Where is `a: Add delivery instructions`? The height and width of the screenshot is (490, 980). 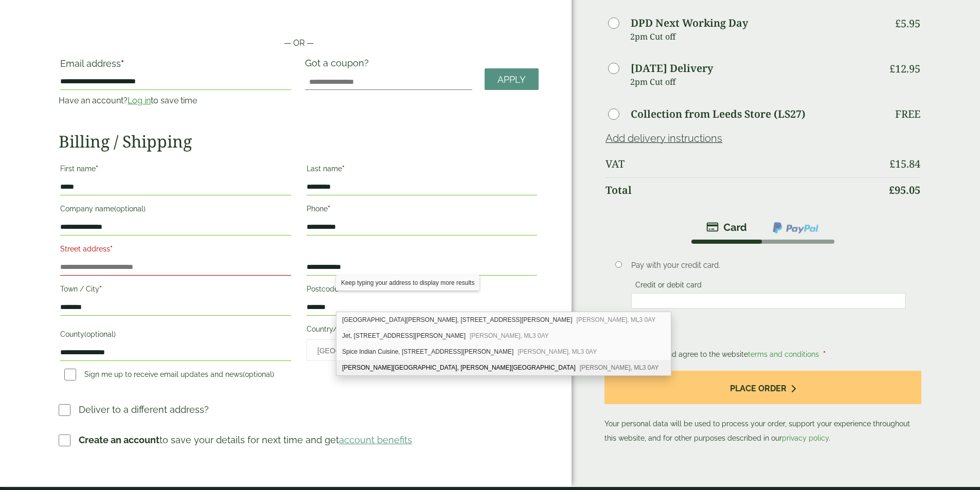 a: Add delivery instructions is located at coordinates (664, 138).